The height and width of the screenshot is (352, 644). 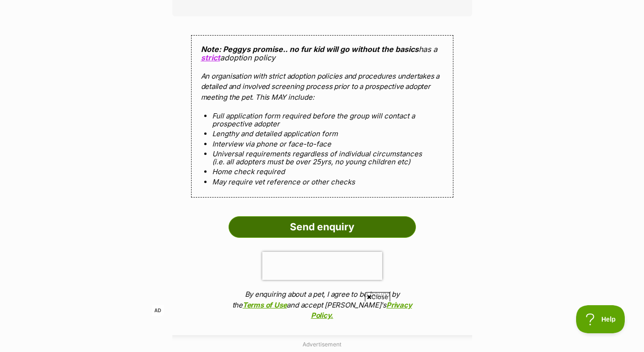 I want to click on li: Universal requirements regardless of individual circumstances (i.e. all adopters must be over 25y..., so click(x=323, y=158).